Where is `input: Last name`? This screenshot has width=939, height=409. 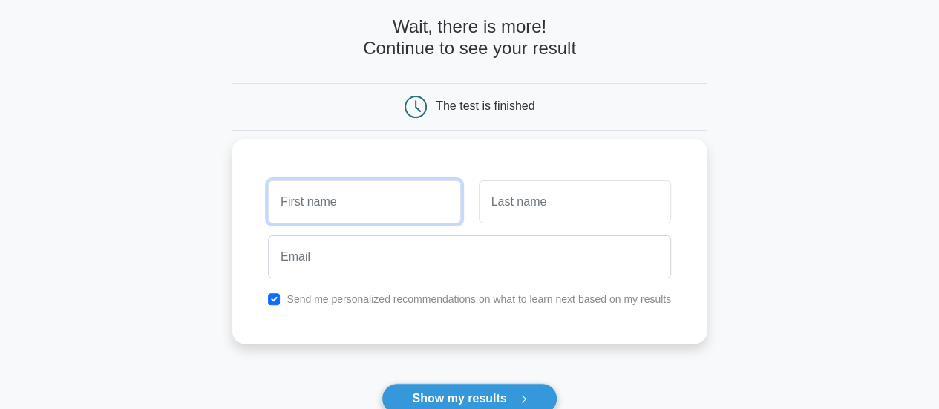
input: Last name is located at coordinates (574, 202).